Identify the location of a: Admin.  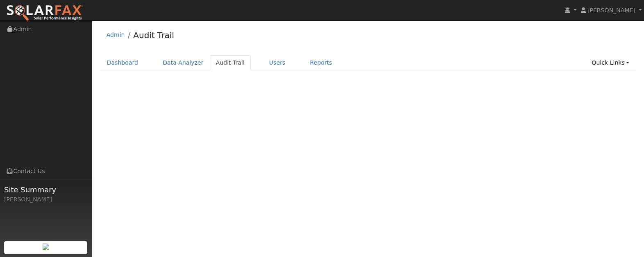
(116, 35).